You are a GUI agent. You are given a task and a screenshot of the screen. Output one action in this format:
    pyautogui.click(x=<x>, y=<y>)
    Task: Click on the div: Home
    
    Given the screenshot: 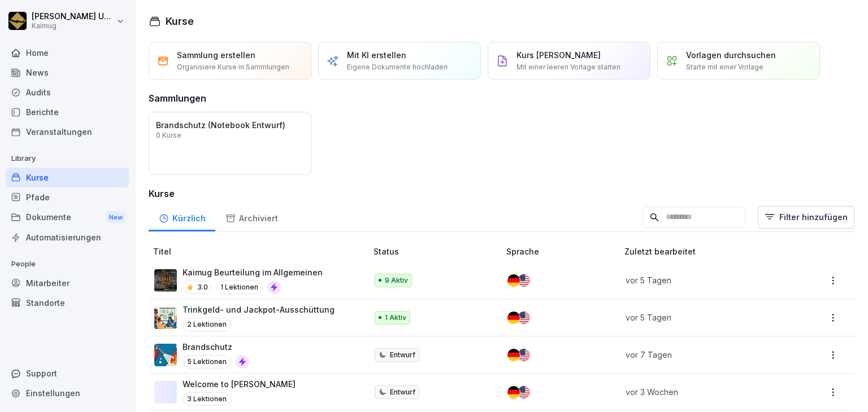 What is the action you would take?
    pyautogui.click(x=67, y=53)
    